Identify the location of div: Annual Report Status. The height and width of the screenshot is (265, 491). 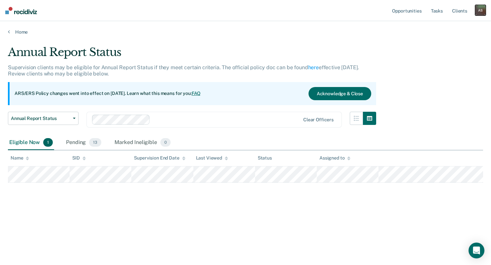
(192, 55).